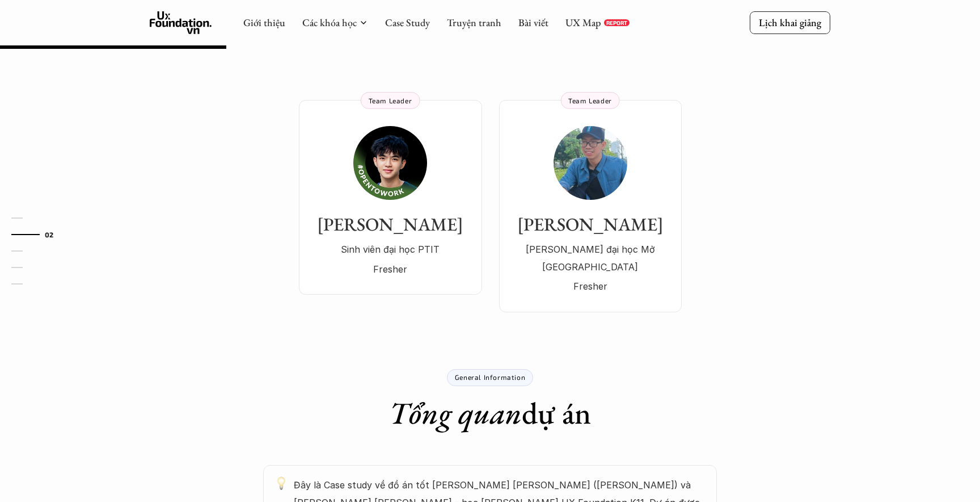  Describe the element at coordinates (407, 22) in the screenshot. I see `a: Case Study` at that location.